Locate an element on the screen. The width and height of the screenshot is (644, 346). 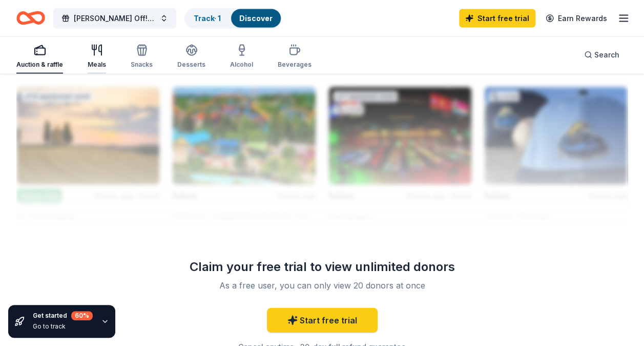
button: Search is located at coordinates (602, 55).